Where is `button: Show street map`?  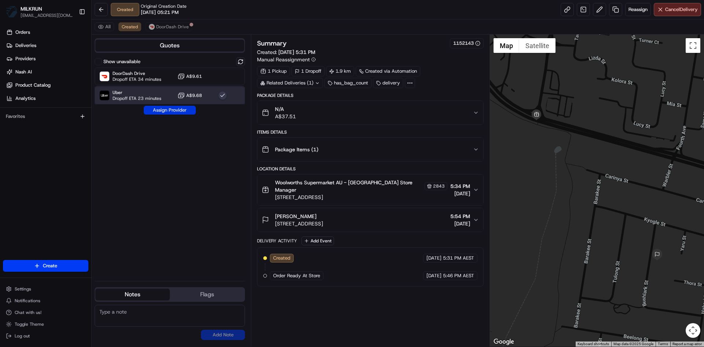 button: Show street map is located at coordinates (506, 45).